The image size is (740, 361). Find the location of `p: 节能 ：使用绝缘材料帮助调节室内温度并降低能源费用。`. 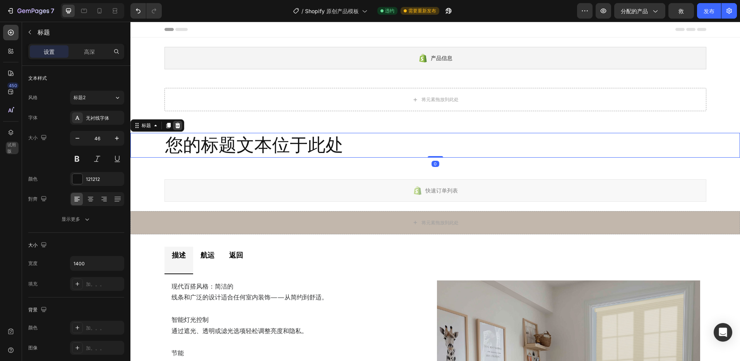

p: 节能 ：使用绝缘材料帮助调节室内温度并降低能源费用。 is located at coordinates (172, 337).